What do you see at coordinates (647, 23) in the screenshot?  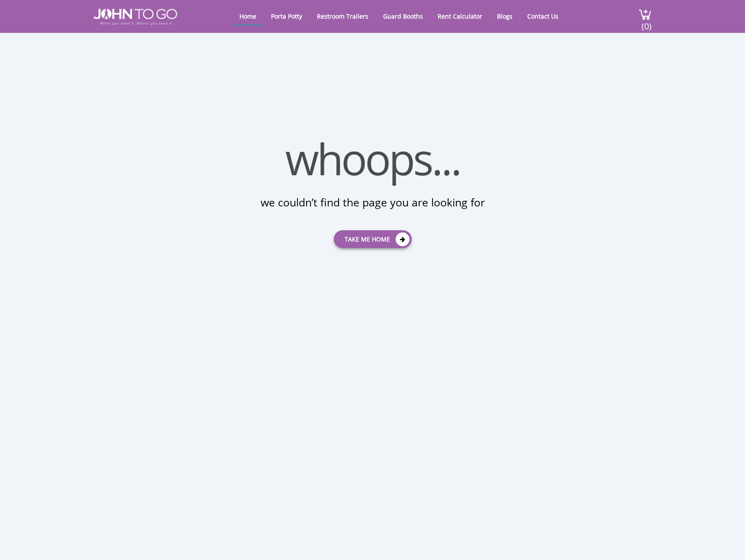 I see `span: (0)` at bounding box center [647, 23].